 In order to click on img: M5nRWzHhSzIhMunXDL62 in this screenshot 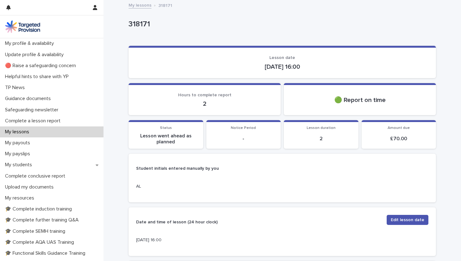, I will do `click(23, 27)`.